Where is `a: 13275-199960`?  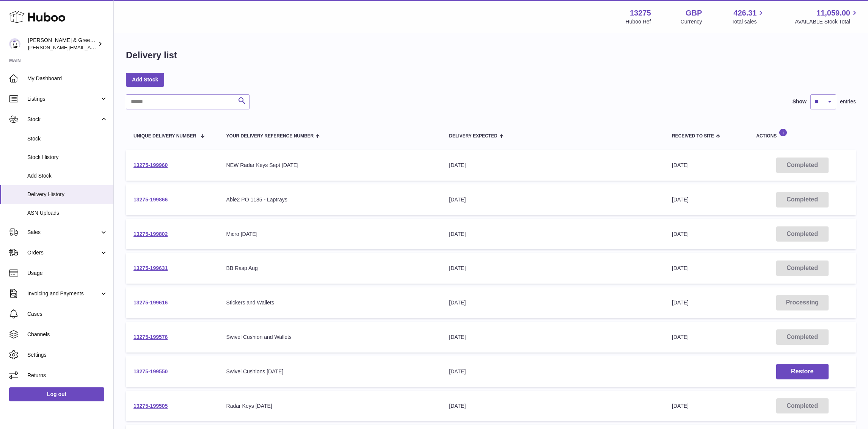
a: 13275-199960 is located at coordinates (151, 165).